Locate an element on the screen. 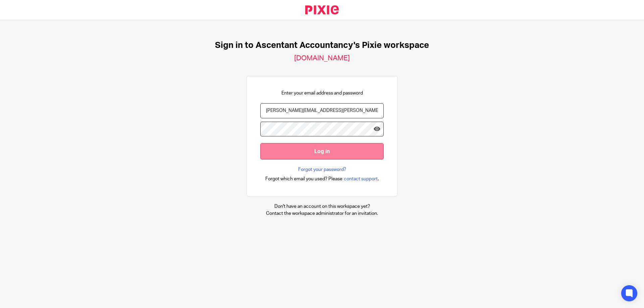 This screenshot has height=308, width=644. span: contact support is located at coordinates (361, 179).